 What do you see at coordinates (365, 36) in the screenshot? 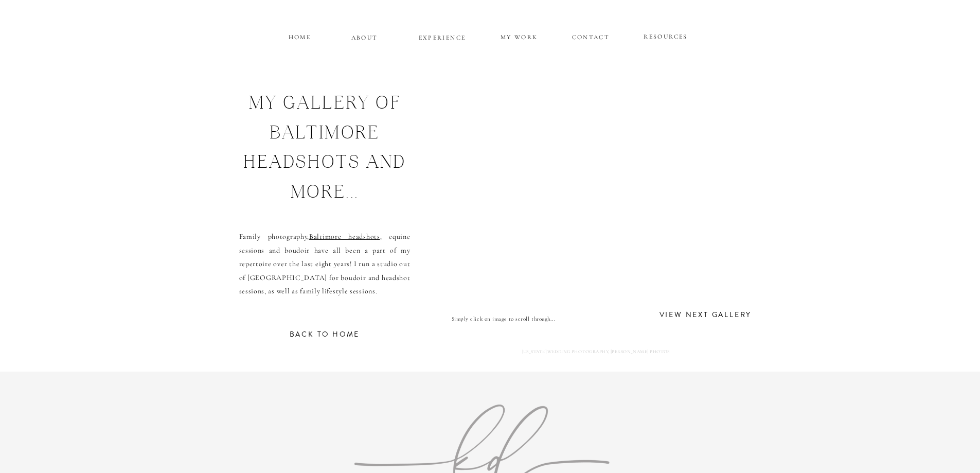
I see `a: ABOUT` at bounding box center [365, 36].